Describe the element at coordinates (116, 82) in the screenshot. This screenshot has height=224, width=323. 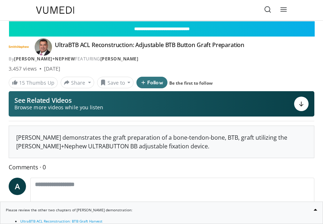
I see `button: Save to` at that location.